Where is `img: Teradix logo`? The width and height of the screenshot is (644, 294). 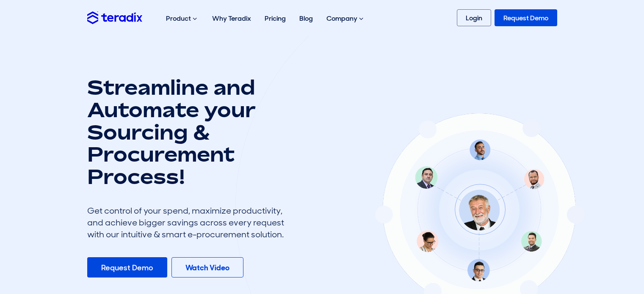
img: Teradix logo is located at coordinates (115, 17).